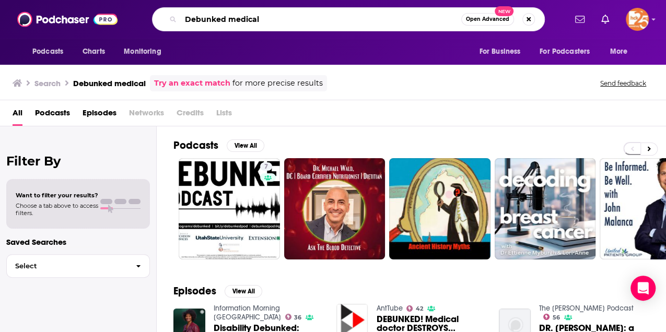  Describe the element at coordinates (348, 19) in the screenshot. I see `div: Search podcasts, credits, & more...` at that location.